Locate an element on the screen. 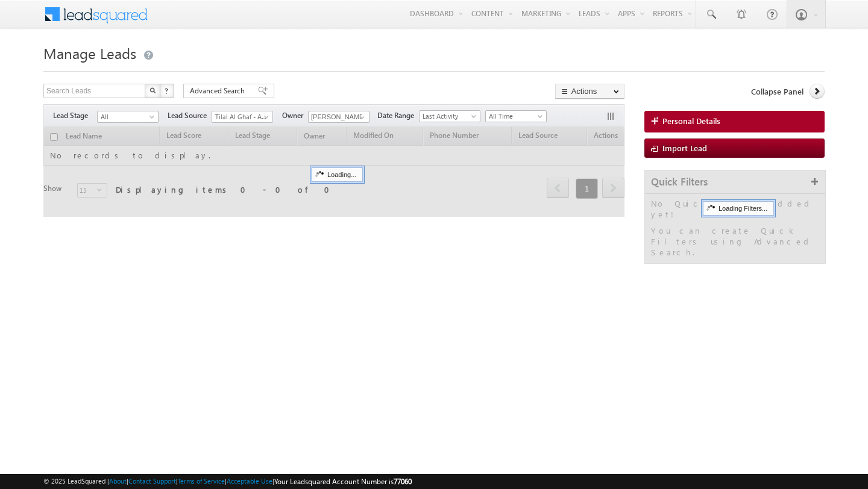 The image size is (868, 489). span: Owner is located at coordinates (295, 116).